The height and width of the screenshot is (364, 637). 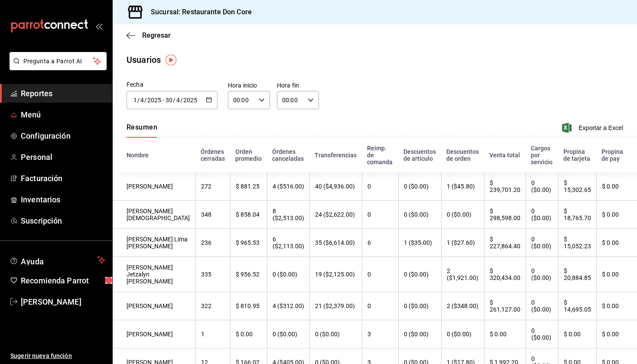 I want to click on span: Pregunta a Parrot AI, so click(x=58, y=61).